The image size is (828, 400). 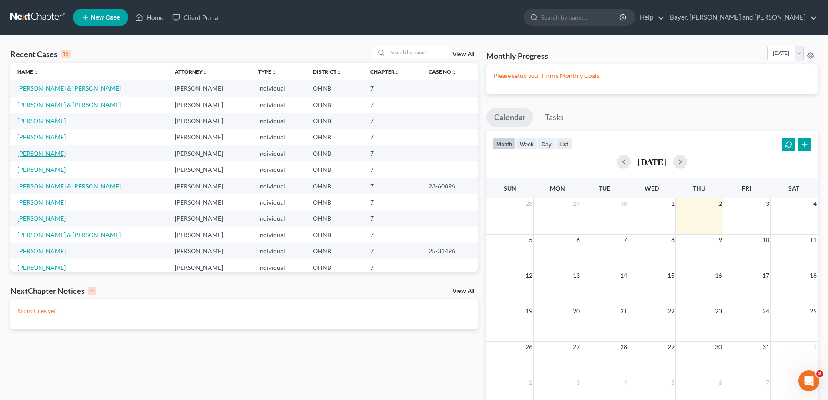 I want to click on span: Sat, so click(x=794, y=188).